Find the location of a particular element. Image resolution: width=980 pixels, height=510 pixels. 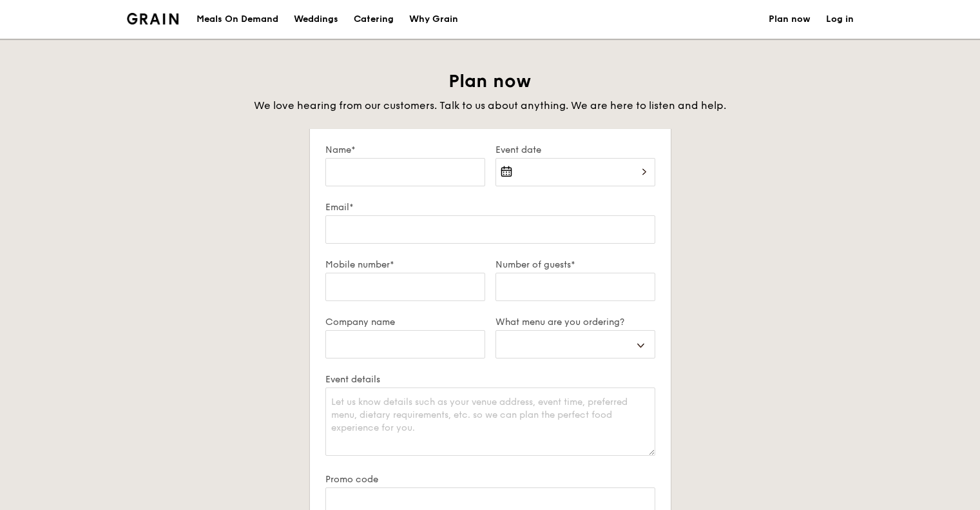

label: Email* is located at coordinates (490, 207).